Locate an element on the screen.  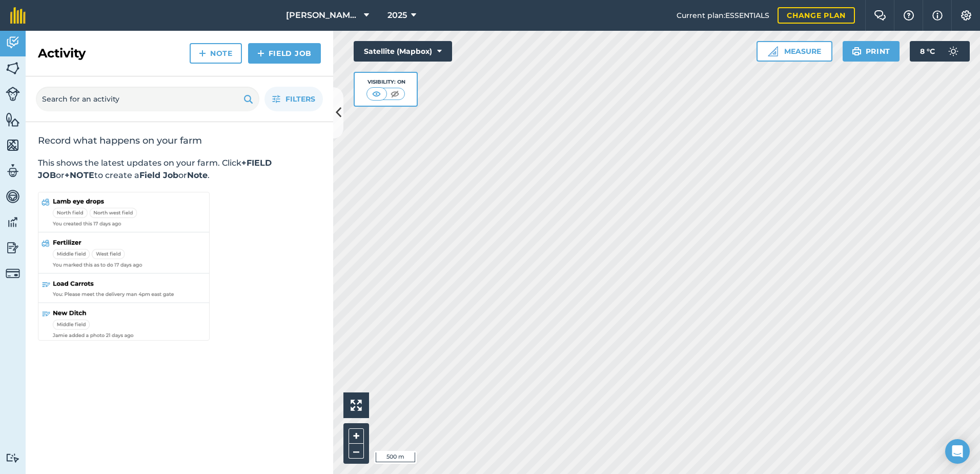
span: Filters is located at coordinates (300, 99).